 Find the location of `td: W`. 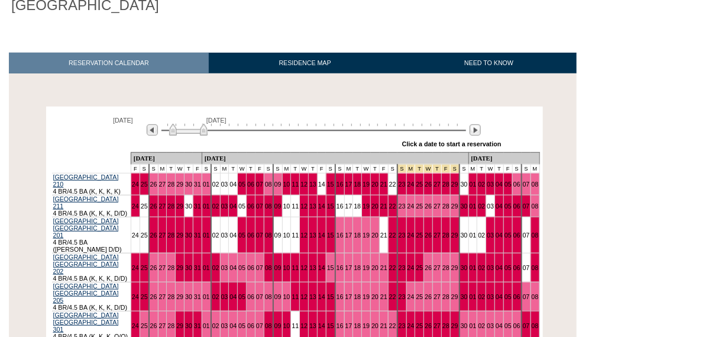

td: W is located at coordinates (180, 168).